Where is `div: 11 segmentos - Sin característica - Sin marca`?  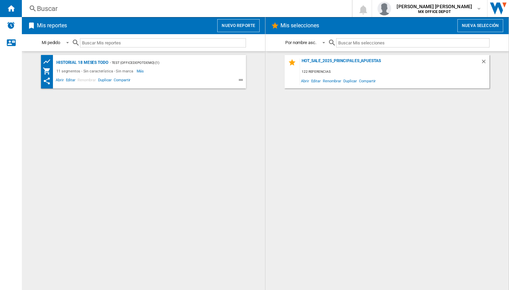 div: 11 segmentos - Sin característica - Sin marca is located at coordinates (96, 71).